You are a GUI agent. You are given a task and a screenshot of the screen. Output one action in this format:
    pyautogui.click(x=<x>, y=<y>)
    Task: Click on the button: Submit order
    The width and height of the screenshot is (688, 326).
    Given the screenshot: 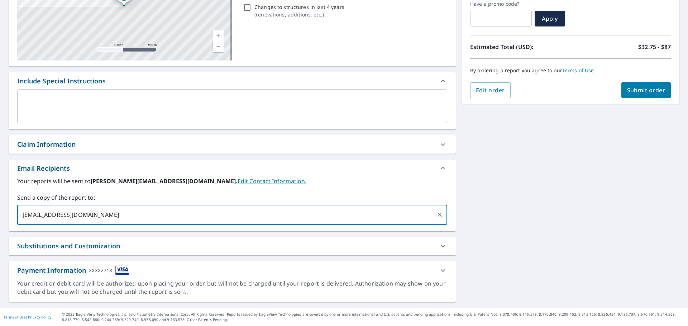 What is the action you would take?
    pyautogui.click(x=646, y=90)
    